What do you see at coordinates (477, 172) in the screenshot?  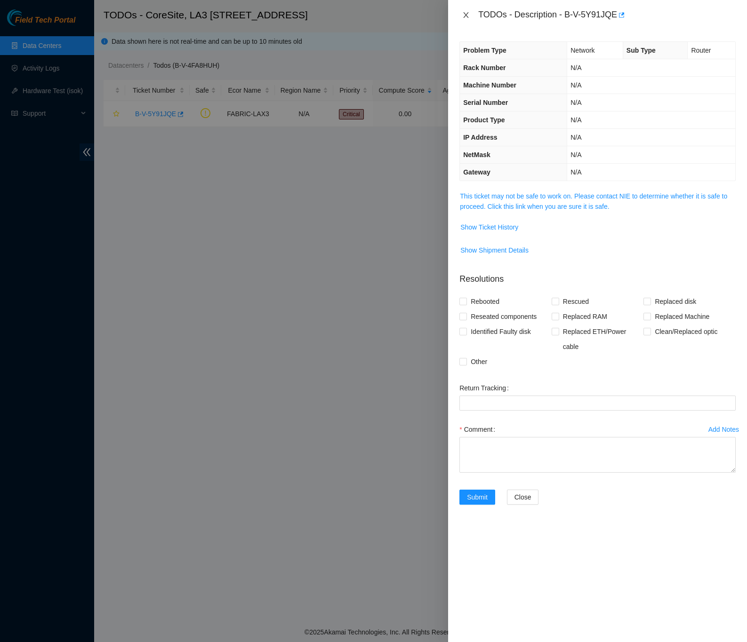 I see `span: Gateway` at bounding box center [477, 172].